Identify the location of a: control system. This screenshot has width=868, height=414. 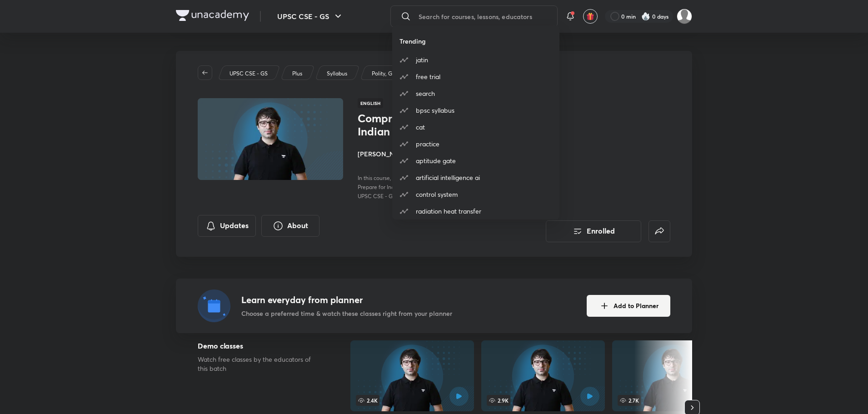
(476, 194).